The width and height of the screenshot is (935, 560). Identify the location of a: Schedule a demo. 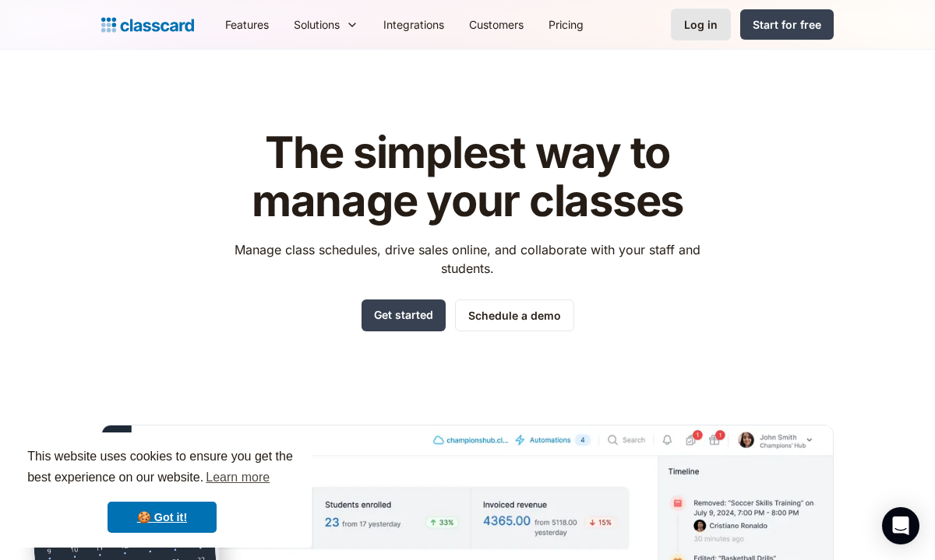
(514, 315).